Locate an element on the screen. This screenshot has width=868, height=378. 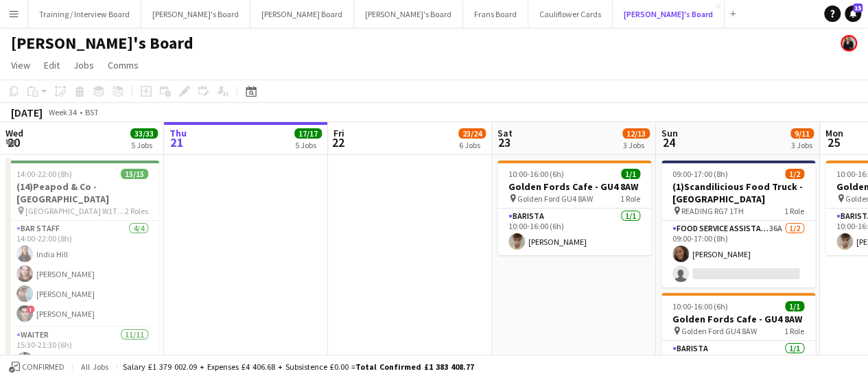
span: Edit is located at coordinates (52, 65).